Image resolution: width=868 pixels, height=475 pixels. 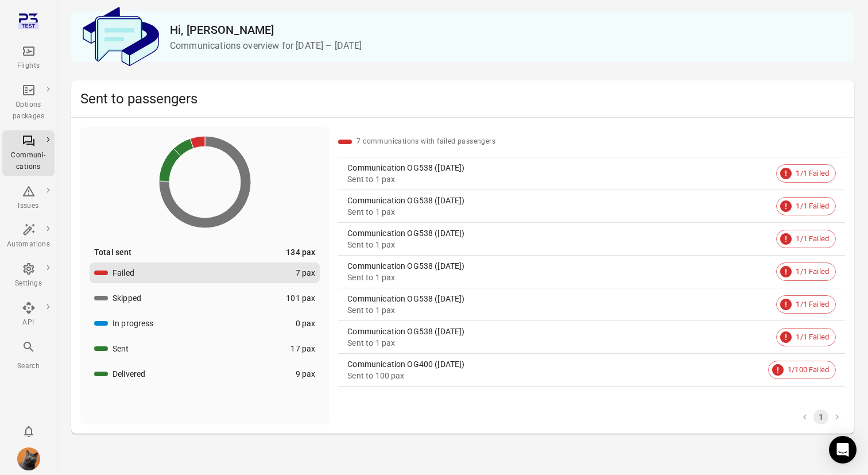 I want to click on div: In progress, so click(x=133, y=324).